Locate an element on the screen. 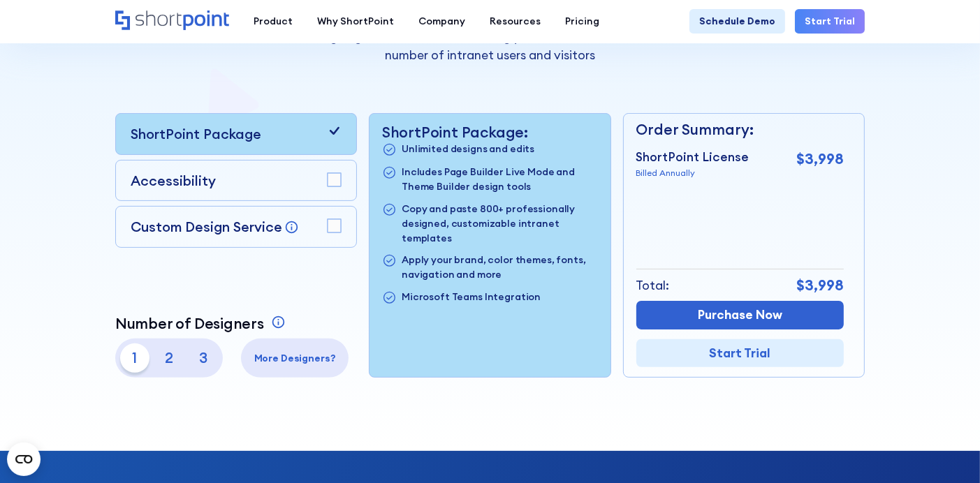 This screenshot has height=483, width=980. p: Microsoft Teams Integration is located at coordinates (470, 297).